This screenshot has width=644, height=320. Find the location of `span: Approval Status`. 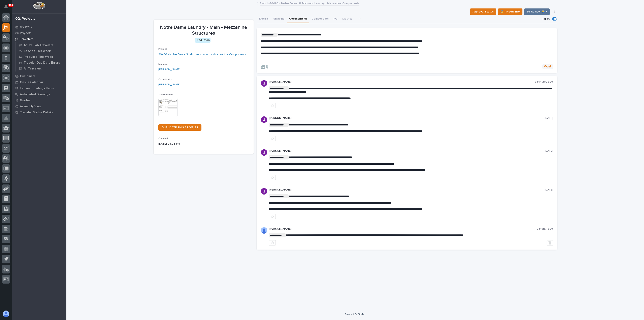

span: Approval Status is located at coordinates (483, 12).